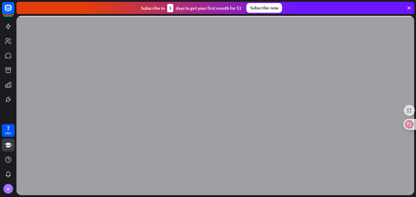 Image resolution: width=416 pixels, height=197 pixels. What do you see at coordinates (8, 189) in the screenshot?
I see `div: N` at bounding box center [8, 189].